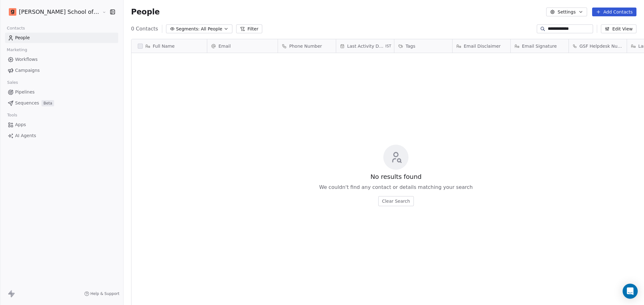 The height and width of the screenshot is (305, 644). What do you see at coordinates (62, 103) in the screenshot?
I see `a: SequencesBeta` at bounding box center [62, 103].